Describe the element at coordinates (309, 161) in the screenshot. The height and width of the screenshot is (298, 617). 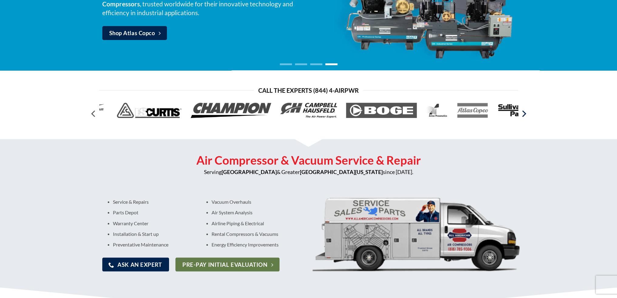
I see `h2: Air Compressor & Vacuum Service & Repair` at that location.